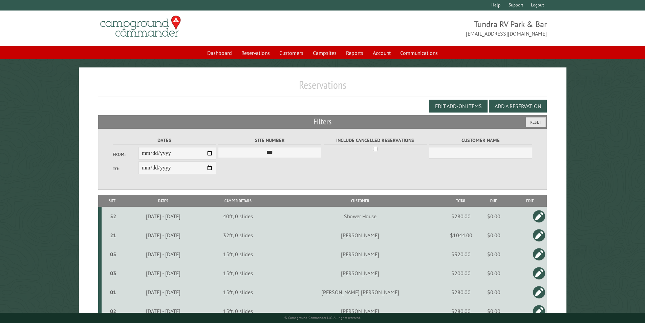 This screenshot has height=323, width=645. Describe the element at coordinates (518, 106) in the screenshot. I see `button: Add a Reservation` at that location.